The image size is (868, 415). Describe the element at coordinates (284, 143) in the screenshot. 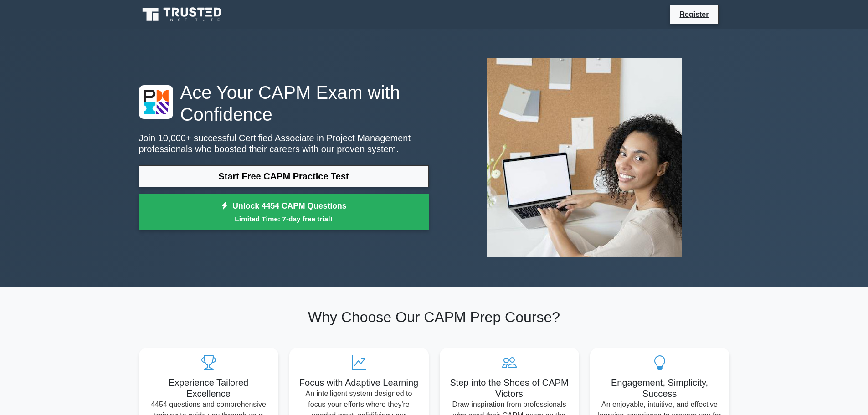

I see `p: Join 10,000+ successful Certified Associate in Project Management professionals who boosted their...` at that location.